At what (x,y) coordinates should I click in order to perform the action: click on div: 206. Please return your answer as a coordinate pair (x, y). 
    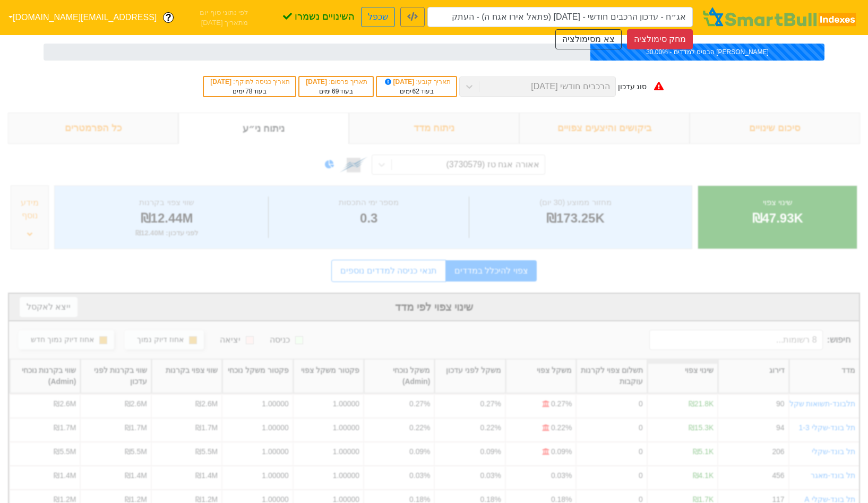
    Looking at the image, I should click on (778, 452).